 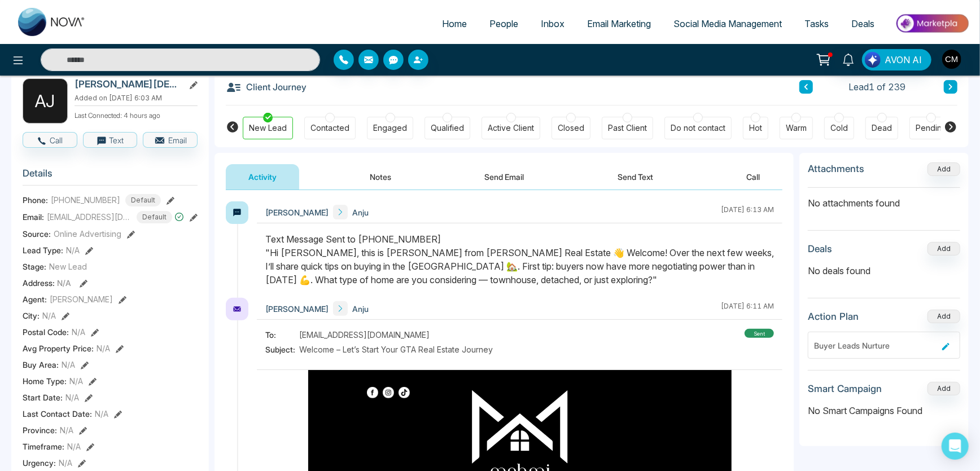 What do you see at coordinates (268, 128) in the screenshot?
I see `div: New Lead` at bounding box center [268, 128].